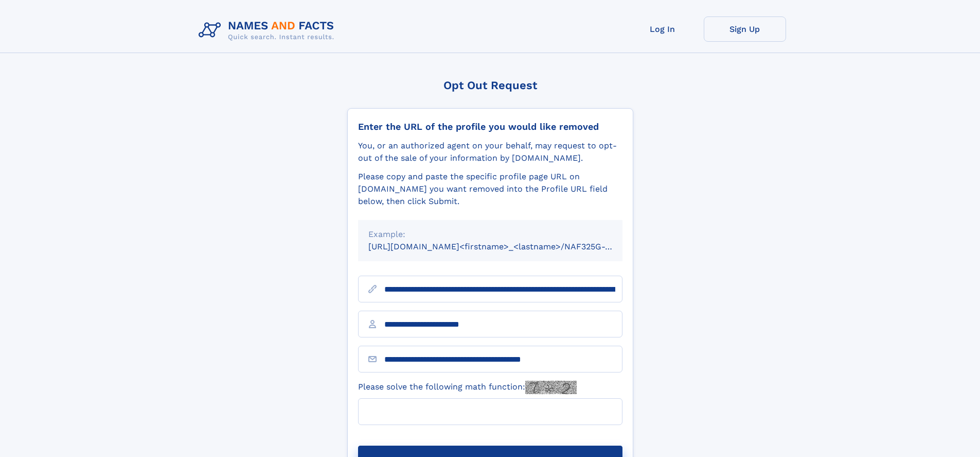 The width and height of the screenshot is (980, 457). What do you see at coordinates (467, 387) in the screenshot?
I see `label: Please solve the following math function:` at bounding box center [467, 387].